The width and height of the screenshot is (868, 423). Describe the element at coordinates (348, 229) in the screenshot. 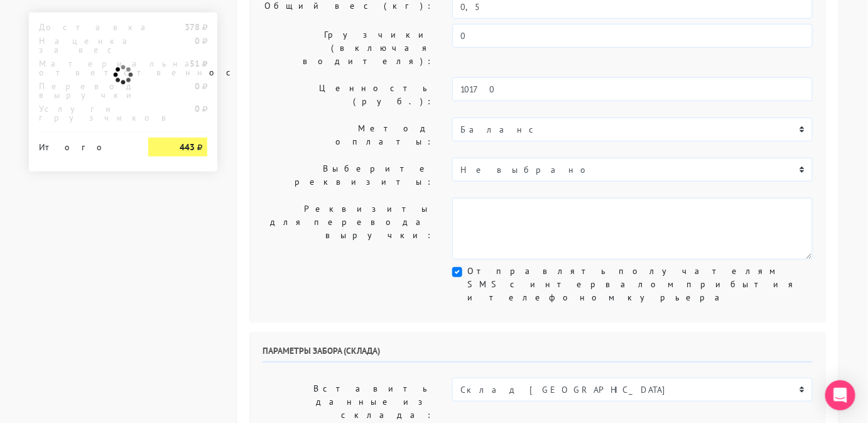

I see `label: Реквизиты для перевода выручки:` at that location.